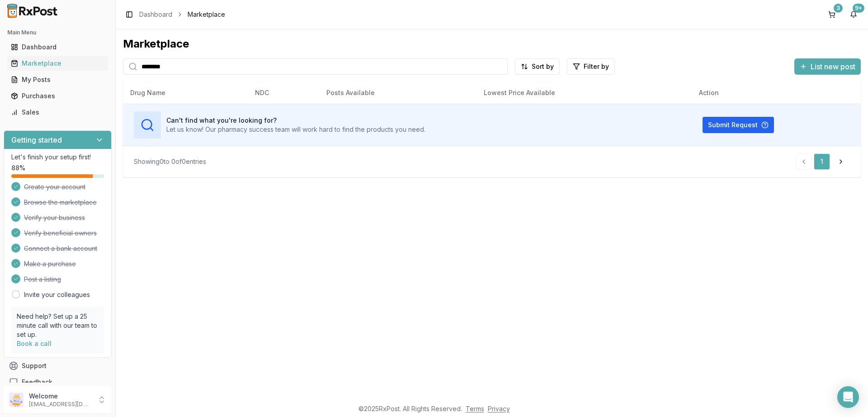 This screenshot has height=417, width=868. I want to click on span: Marketplace, so click(206, 15).